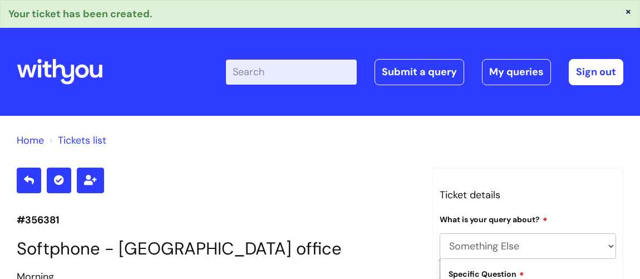  I want to click on li: Tickets list, so click(76, 140).